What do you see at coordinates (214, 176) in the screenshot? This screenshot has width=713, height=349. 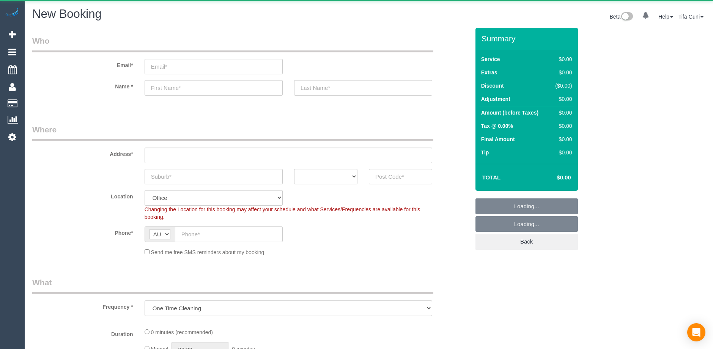 I see `input: Suburb*` at bounding box center [214, 176].